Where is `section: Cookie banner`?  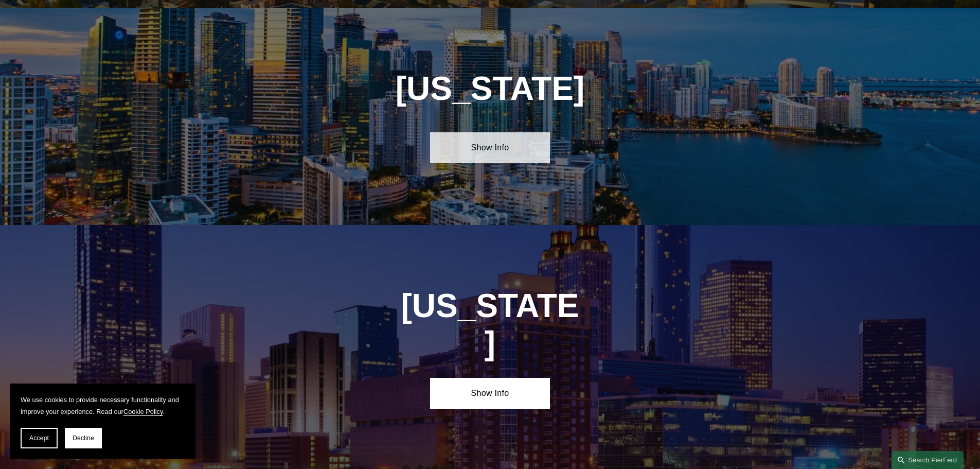 section: Cookie banner is located at coordinates (103, 421).